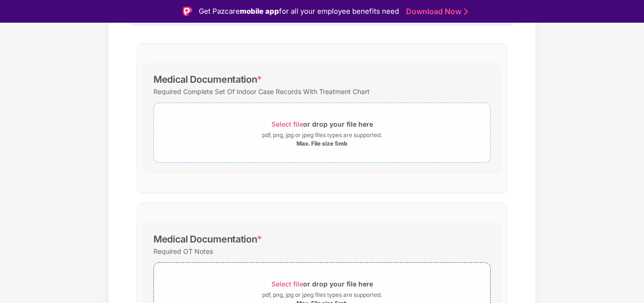 Image resolution: width=644 pixels, height=303 pixels. Describe the element at coordinates (299, 11) in the screenshot. I see `div: Get Pazcare for all your employee benefits need` at that location.